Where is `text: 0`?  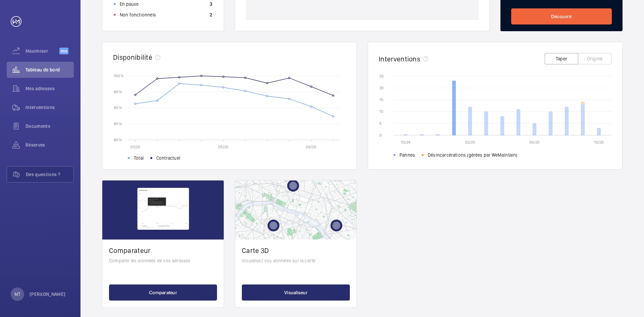 text: 0 is located at coordinates (380, 135).